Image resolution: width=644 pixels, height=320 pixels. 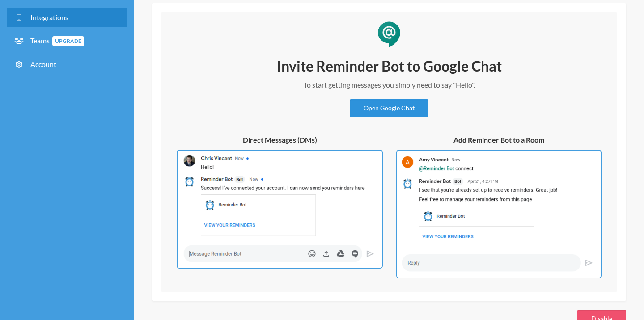 I want to click on span: Upgrade, so click(x=68, y=41).